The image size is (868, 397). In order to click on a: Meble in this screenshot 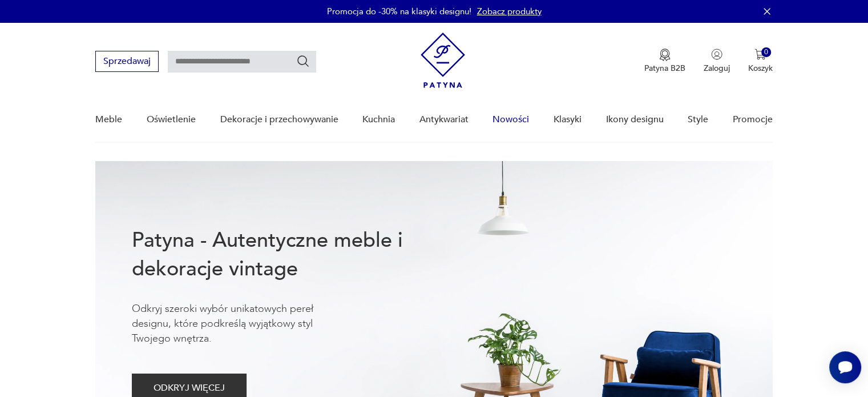, I will do `click(109, 119)`.